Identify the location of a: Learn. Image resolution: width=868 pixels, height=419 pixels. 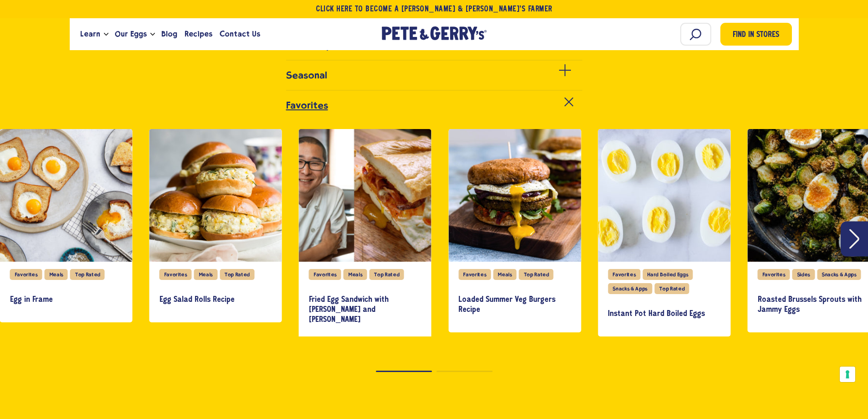
(90, 34).